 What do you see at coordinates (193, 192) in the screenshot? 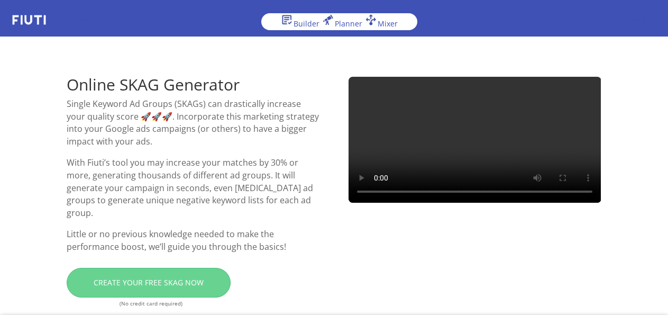
I see `p: With Fiuti’s tool you may increase your matches by 30% or more, generating thousands of different...` at bounding box center [193, 192].